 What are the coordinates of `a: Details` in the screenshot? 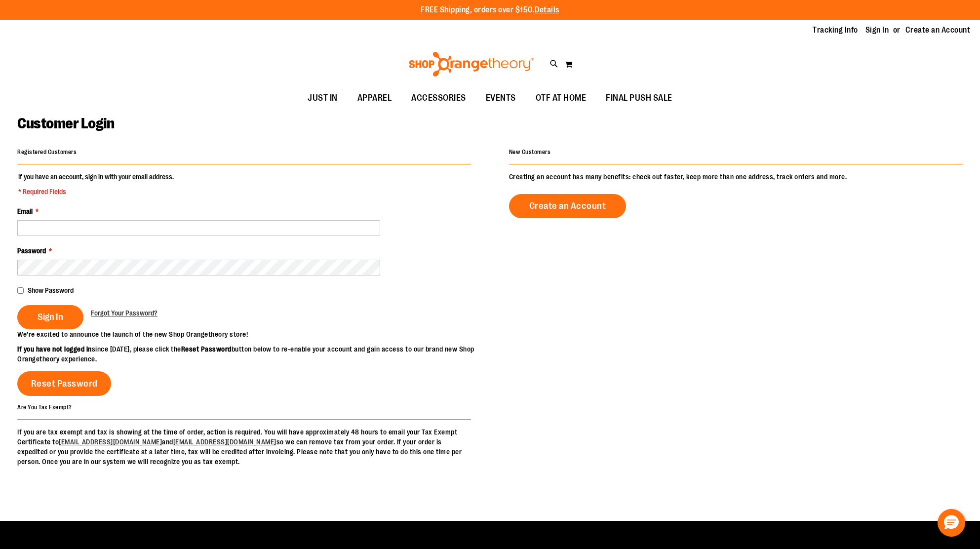 It's located at (547, 10).